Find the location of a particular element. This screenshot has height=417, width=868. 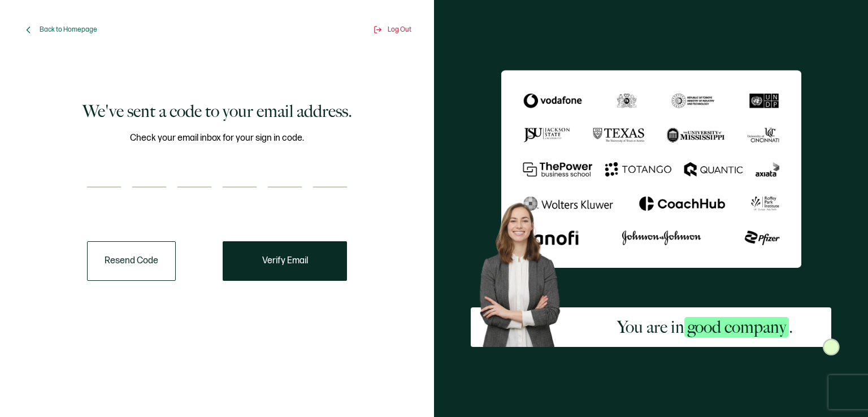

img: Sertifier Signup - You are in <span class="strong-h">good company</span>. Hero is located at coordinates (524, 271).